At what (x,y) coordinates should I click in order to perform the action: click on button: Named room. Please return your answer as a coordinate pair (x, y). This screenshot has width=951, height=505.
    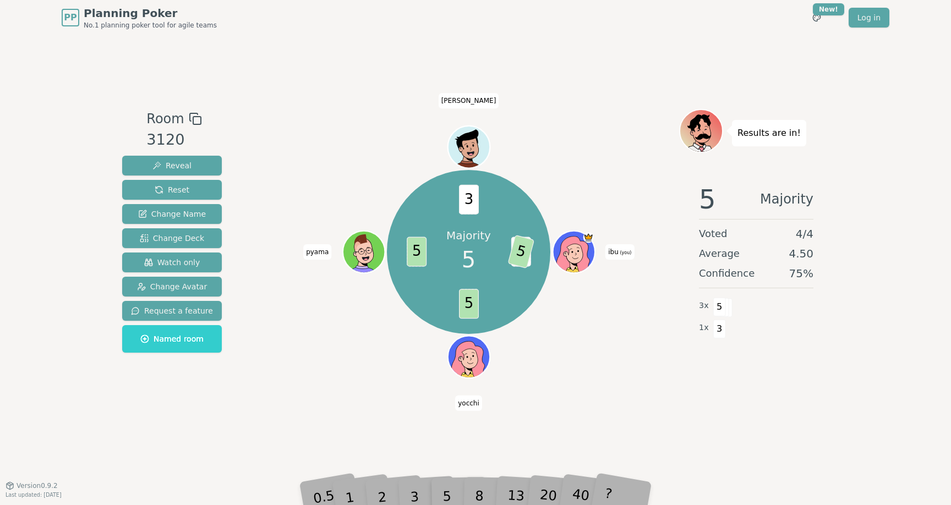
    Looking at the image, I should click on (172, 339).